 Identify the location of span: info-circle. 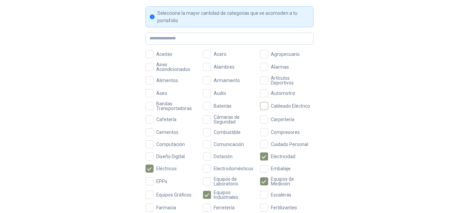
(152, 17).